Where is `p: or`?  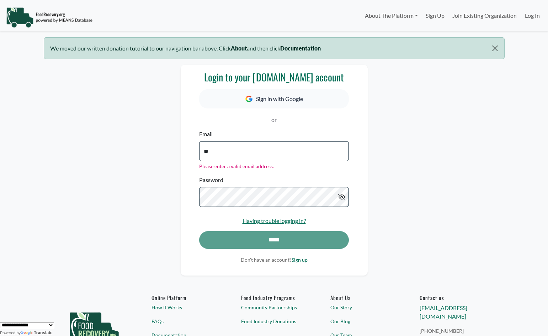 p: or is located at coordinates (274, 120).